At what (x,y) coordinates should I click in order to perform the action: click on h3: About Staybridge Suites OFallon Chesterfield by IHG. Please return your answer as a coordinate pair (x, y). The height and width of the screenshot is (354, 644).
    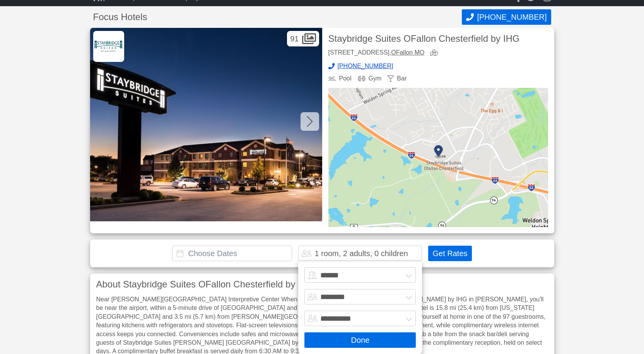
    Looking at the image, I should click on (322, 284).